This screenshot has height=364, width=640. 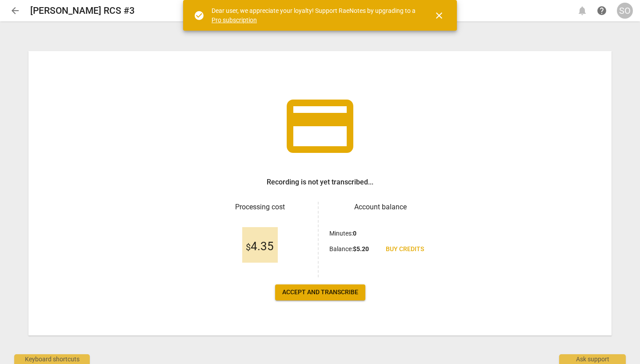 What do you see at coordinates (52, 359) in the screenshot?
I see `div: Keyboard shortcuts` at bounding box center [52, 359].